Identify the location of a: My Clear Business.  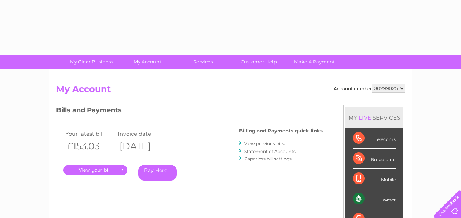
(91, 62).